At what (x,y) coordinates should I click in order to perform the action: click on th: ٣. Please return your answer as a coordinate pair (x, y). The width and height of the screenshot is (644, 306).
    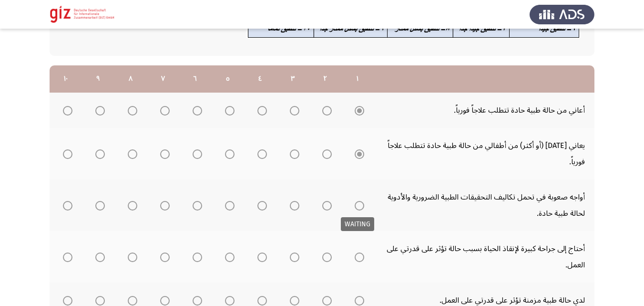
    Looking at the image, I should click on (293, 79).